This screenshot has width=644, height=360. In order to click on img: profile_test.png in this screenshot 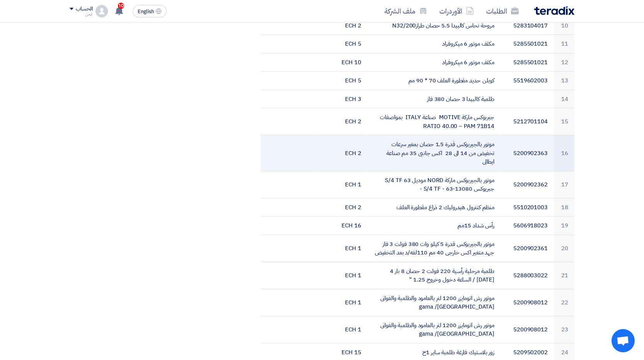, I will do `click(102, 11)`.